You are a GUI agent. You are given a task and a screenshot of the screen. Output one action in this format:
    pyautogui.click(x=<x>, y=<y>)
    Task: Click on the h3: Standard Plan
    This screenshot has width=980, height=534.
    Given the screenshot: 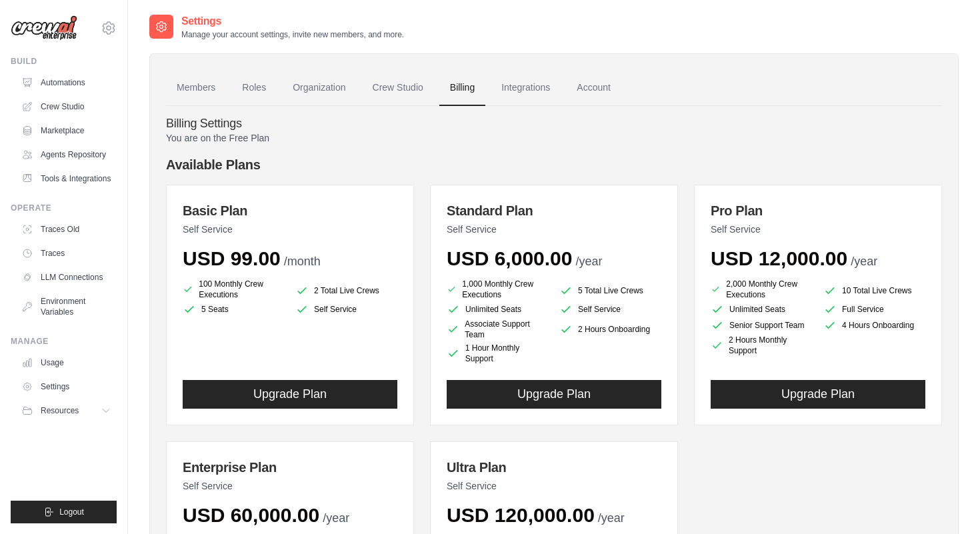 What is the action you would take?
    pyautogui.click(x=554, y=210)
    